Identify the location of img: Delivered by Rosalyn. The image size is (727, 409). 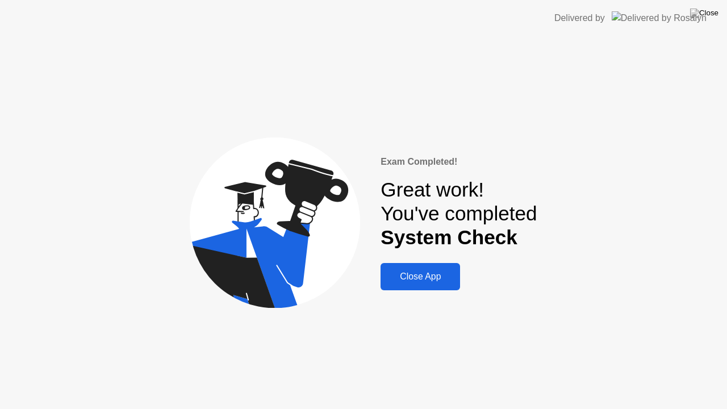
(659, 18).